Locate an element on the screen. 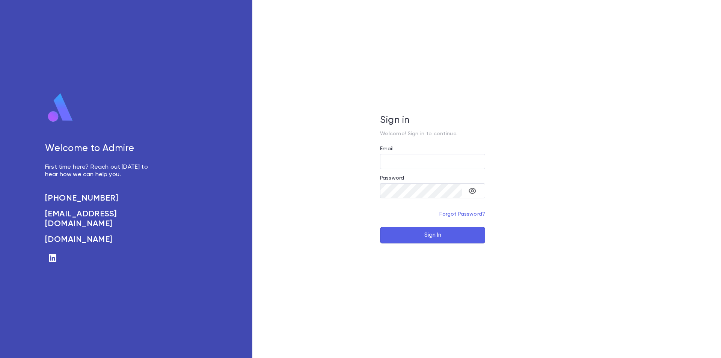  label: Password is located at coordinates (392, 178).